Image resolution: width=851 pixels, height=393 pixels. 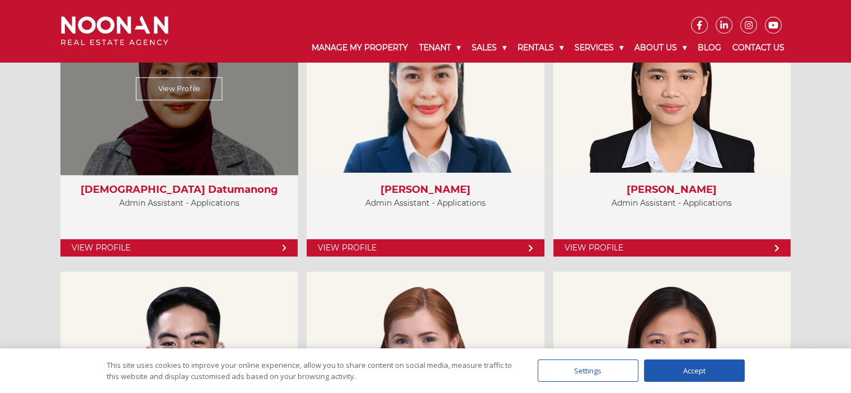 What do you see at coordinates (588, 371) in the screenshot?
I see `div: Settings` at bounding box center [588, 371].